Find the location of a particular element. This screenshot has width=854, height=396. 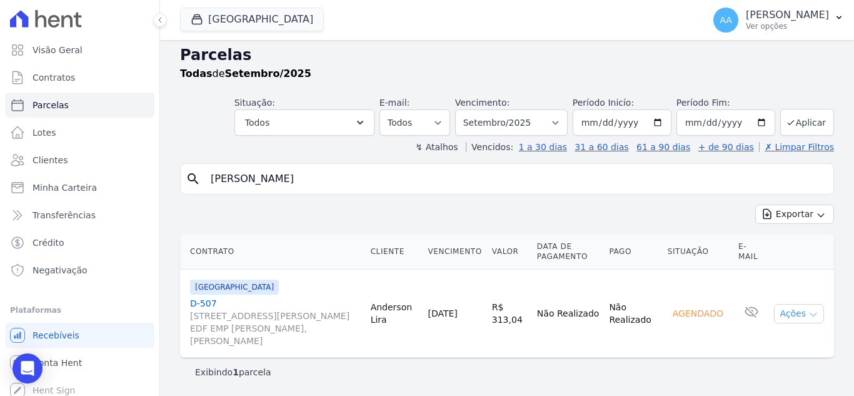

strong: Todas is located at coordinates (196, 73).